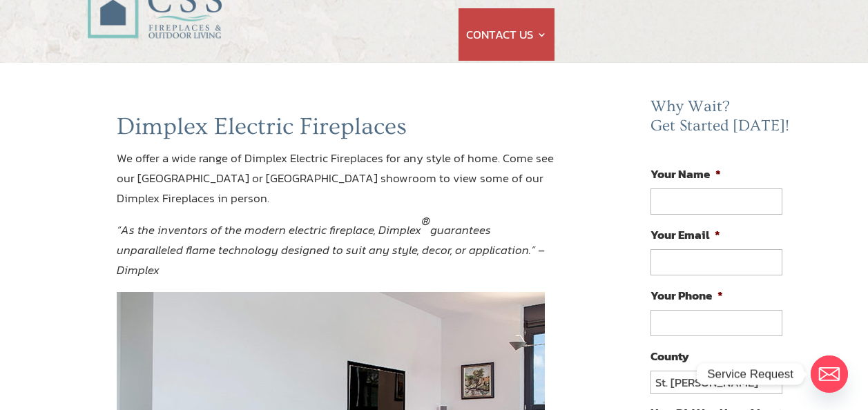 This screenshot has width=868, height=410. Describe the element at coordinates (829, 374) in the screenshot. I see `a: Email` at that location.